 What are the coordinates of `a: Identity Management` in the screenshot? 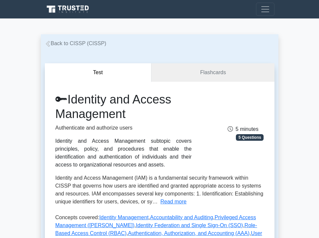 It's located at (124, 217).